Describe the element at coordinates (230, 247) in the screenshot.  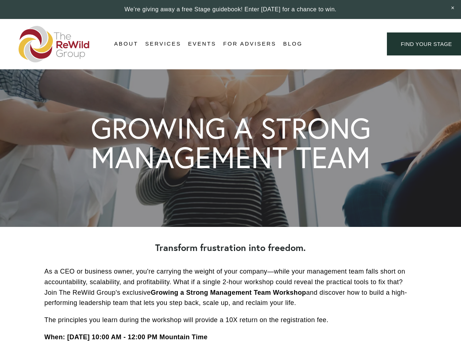
I see `strong: Transform frustration into freedom.` at that location.